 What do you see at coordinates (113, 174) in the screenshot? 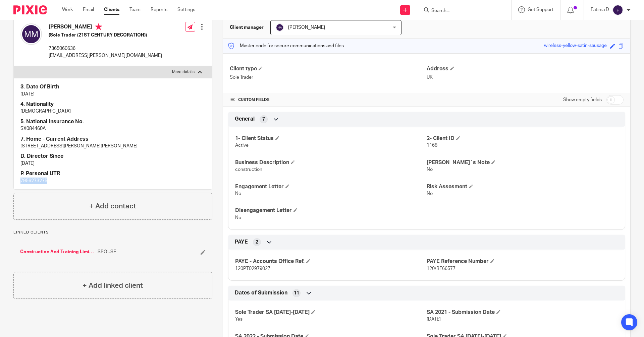
I see `h4: P. Personal UTR` at bounding box center [113, 174].